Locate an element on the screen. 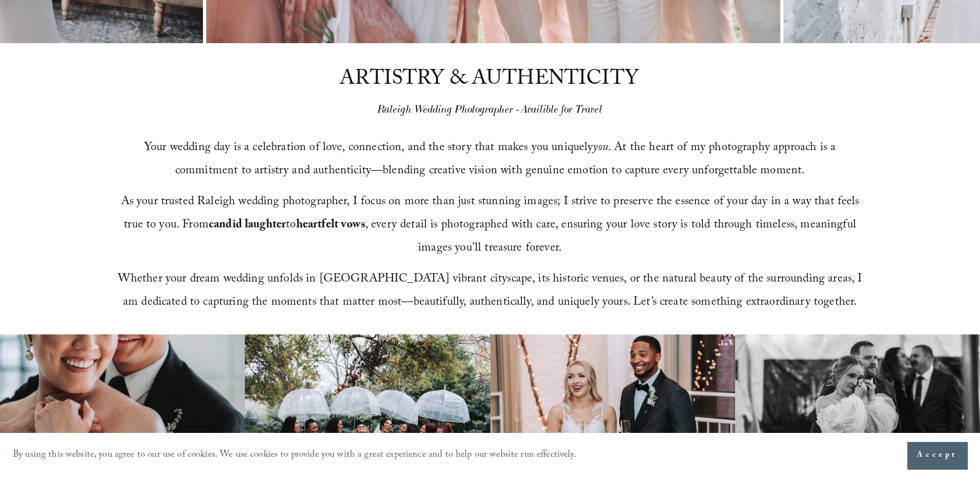  img: Bride in wedding dress wiping tears, embraced by groom, with guests in background during a weddin... is located at coordinates (858, 403).